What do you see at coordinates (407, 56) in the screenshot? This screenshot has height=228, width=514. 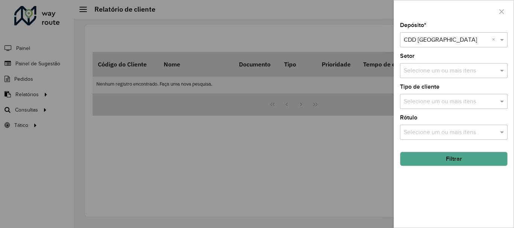 I see `label: Setor` at bounding box center [407, 56].